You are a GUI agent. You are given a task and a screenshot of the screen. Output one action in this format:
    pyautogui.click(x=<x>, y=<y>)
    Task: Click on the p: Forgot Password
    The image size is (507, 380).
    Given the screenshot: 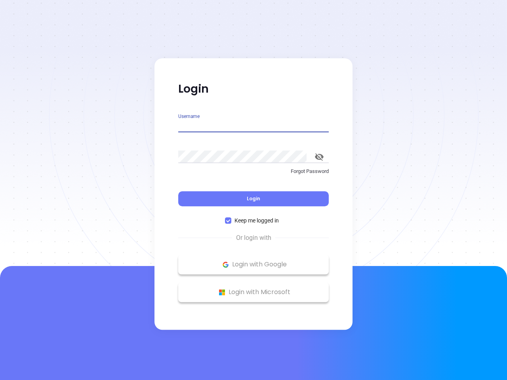 What is the action you would take?
    pyautogui.click(x=253, y=171)
    